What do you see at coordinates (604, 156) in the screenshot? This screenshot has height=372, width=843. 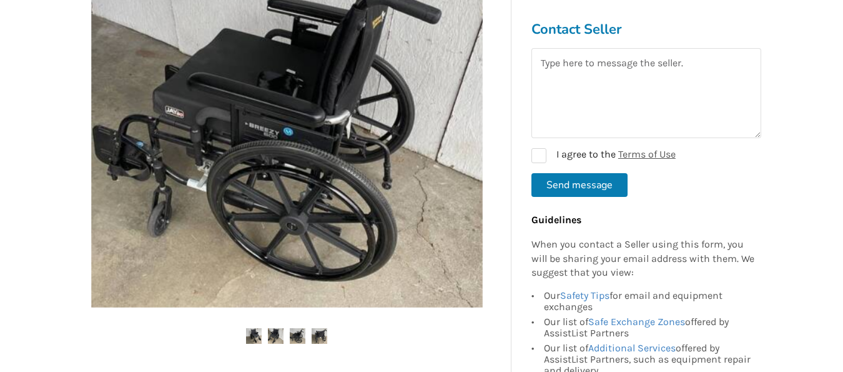 I see `label: I agree to the` at bounding box center [604, 156].